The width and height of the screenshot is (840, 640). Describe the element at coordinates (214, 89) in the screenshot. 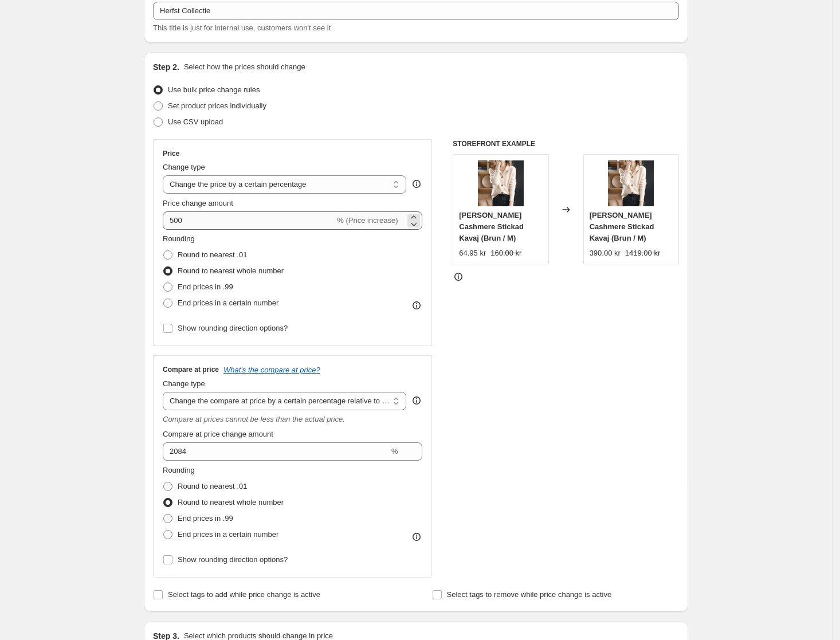

I see `span: Use bulk price change rules` at that location.